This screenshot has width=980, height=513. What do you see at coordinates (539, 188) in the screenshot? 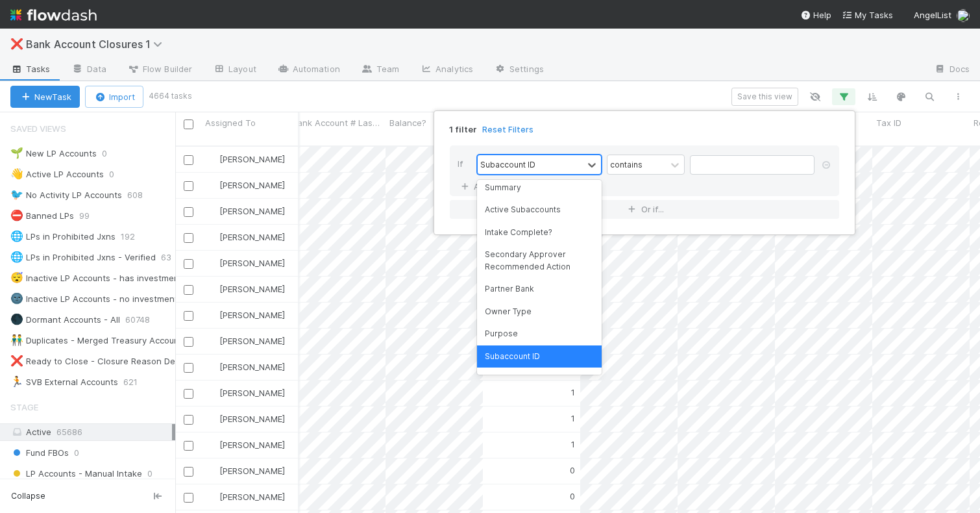
I see `div: Summary` at bounding box center [539, 188].